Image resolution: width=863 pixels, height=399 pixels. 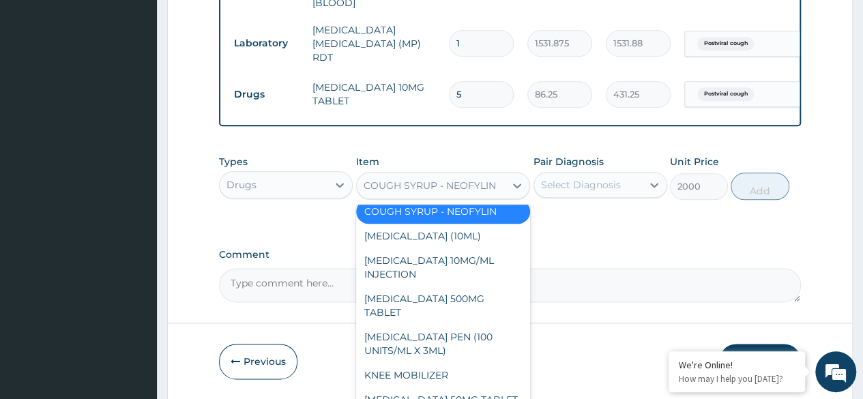 I want to click on img: d_794563401_company_1708531726252_794563401, so click(x=40, y=85).